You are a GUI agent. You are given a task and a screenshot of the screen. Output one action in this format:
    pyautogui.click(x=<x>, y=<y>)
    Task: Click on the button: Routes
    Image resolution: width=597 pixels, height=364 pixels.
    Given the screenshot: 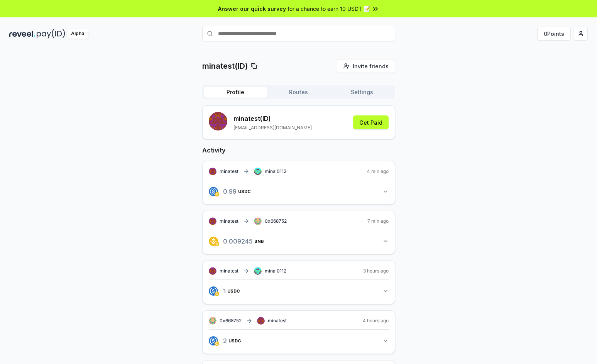 What is the action you would take?
    pyautogui.click(x=299, y=92)
    